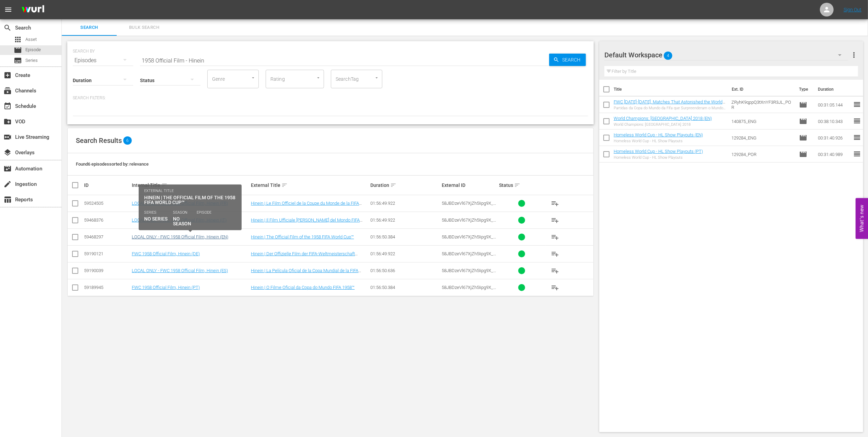 The image size is (868, 437). What do you see at coordinates (834, 105) in the screenshot?
I see `td: 00:31:05.144` at bounding box center [834, 105].